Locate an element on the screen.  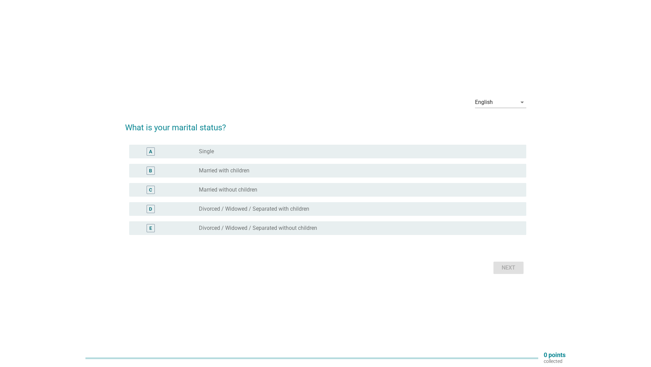
h2: What is your marital status? is located at coordinates (326, 124).